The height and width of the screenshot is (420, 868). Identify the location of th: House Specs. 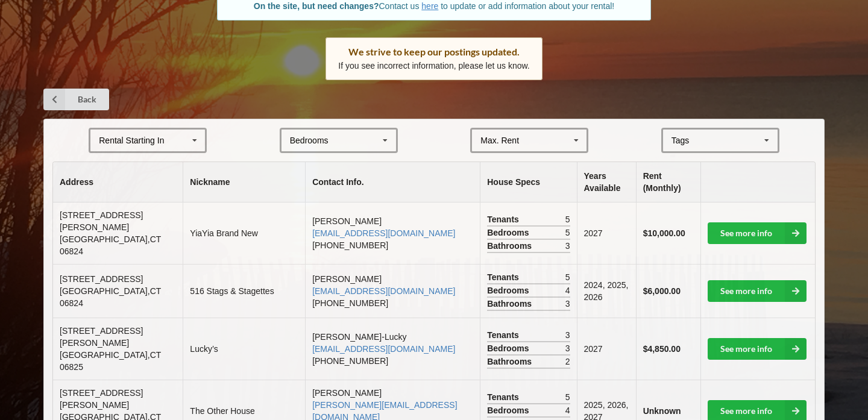
(528, 182).